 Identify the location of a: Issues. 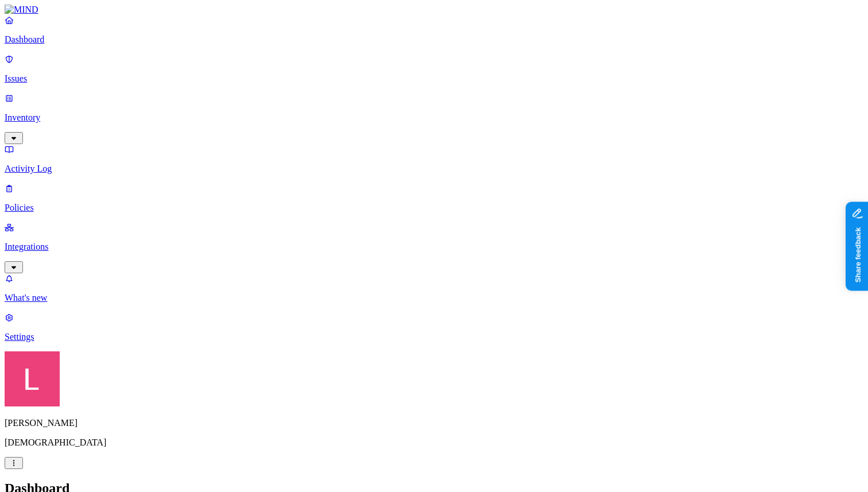
(434, 69).